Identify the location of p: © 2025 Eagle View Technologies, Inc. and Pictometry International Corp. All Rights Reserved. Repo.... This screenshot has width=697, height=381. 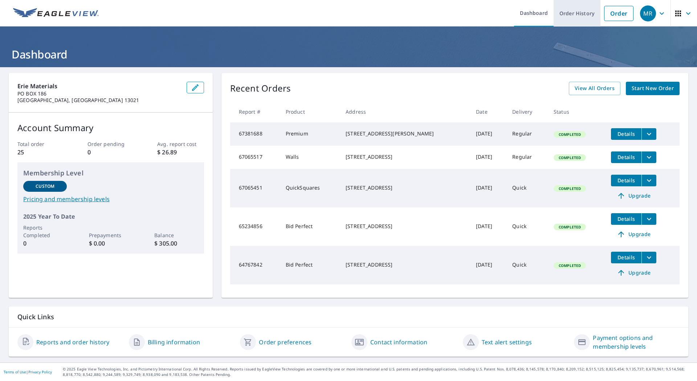
(378, 372).